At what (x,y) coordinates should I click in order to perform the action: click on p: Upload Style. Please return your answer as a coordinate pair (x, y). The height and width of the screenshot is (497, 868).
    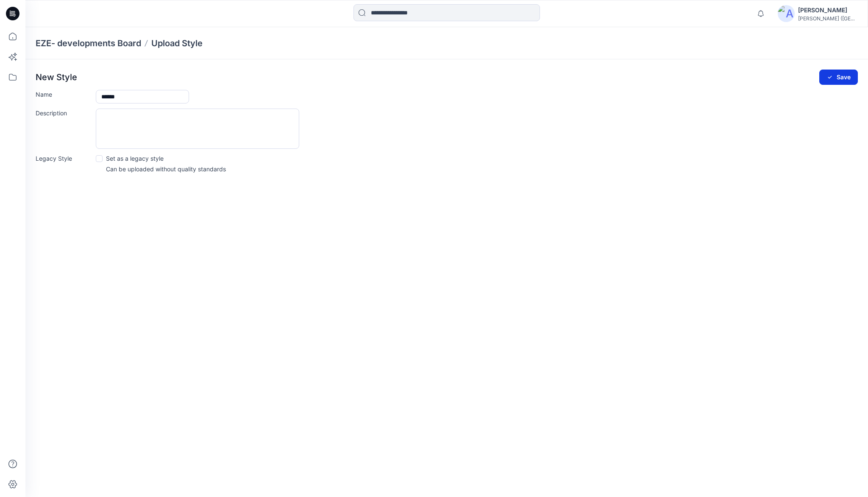
    Looking at the image, I should click on (177, 43).